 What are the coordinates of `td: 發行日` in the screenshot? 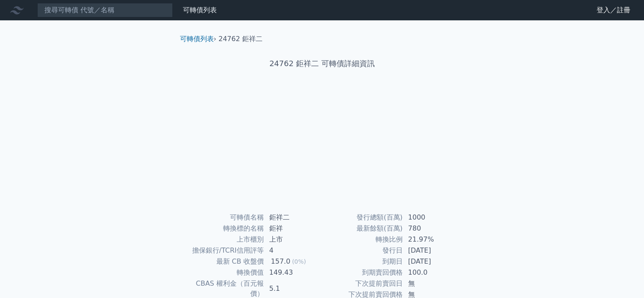 It's located at (362, 251).